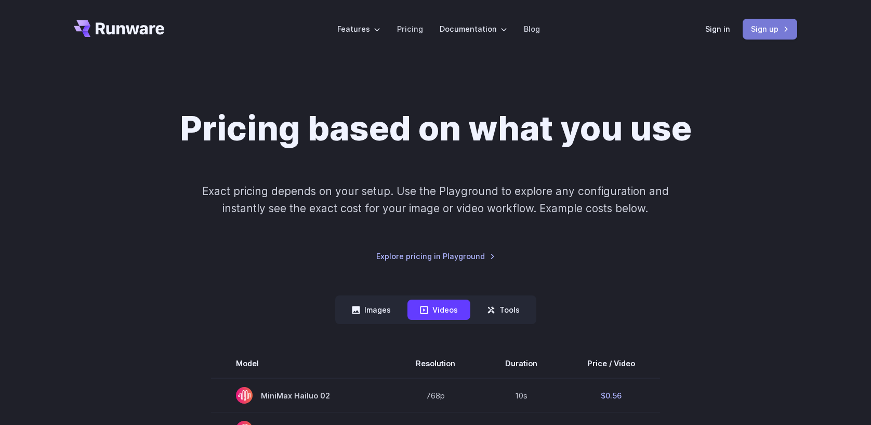  What do you see at coordinates (503, 309) in the screenshot?
I see `button: Tools` at bounding box center [503, 309].